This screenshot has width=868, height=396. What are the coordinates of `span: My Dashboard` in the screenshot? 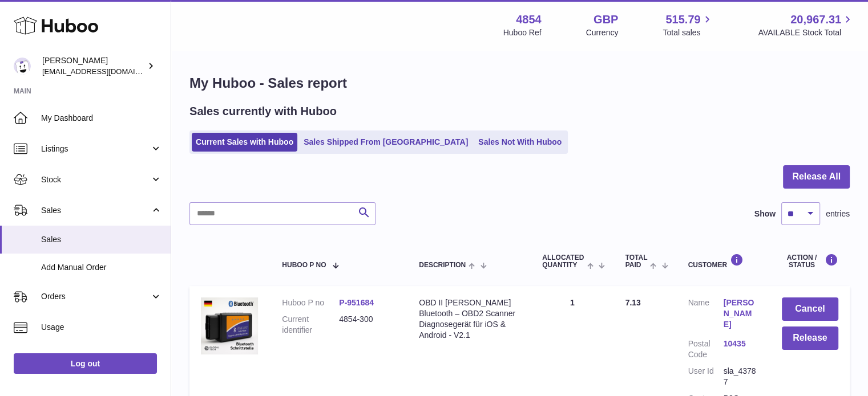 It's located at (102, 118).